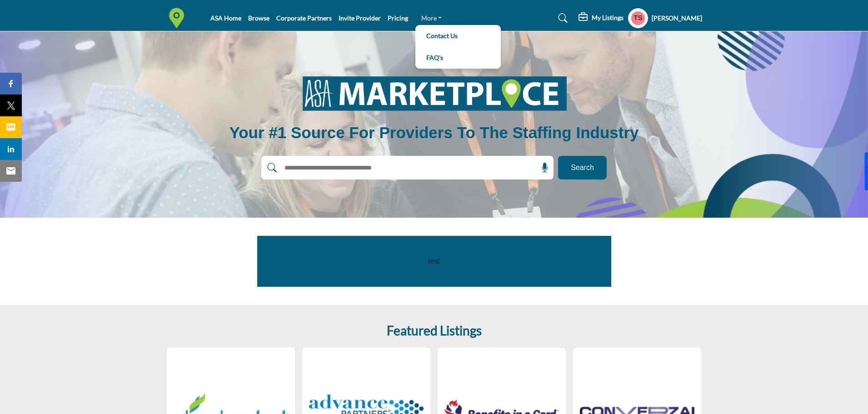  Describe the element at coordinates (601, 18) in the screenshot. I see `div: My Listings` at that location.